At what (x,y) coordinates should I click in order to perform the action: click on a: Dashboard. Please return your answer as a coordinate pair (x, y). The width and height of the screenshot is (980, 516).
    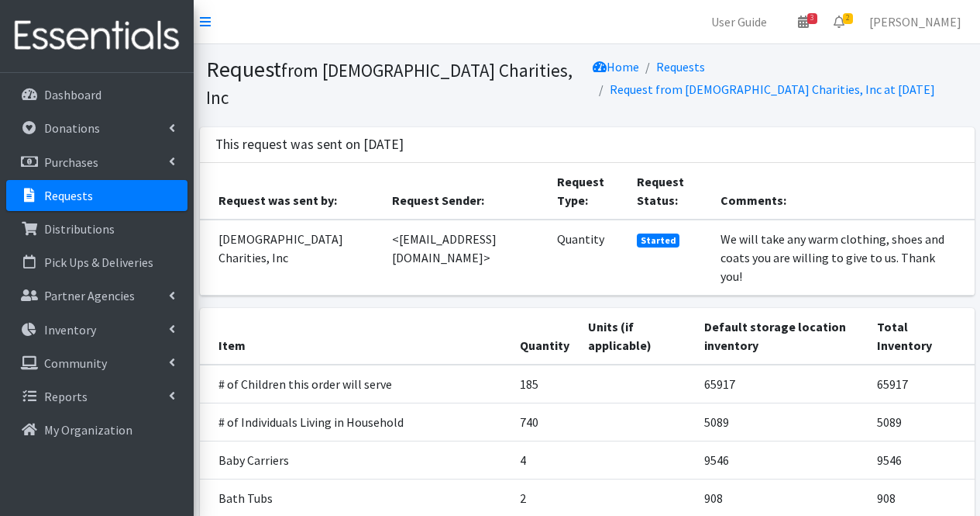
    Looking at the image, I should click on (97, 94).